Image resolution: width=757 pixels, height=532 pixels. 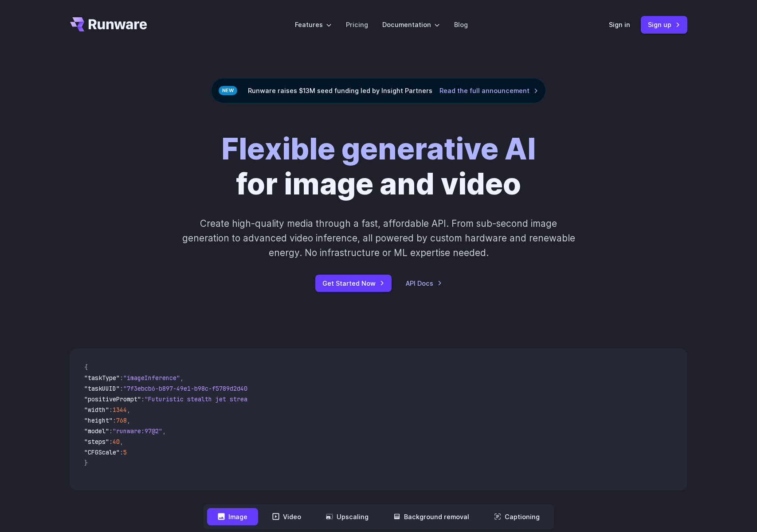 I want to click on label: Documentation, so click(x=411, y=24).